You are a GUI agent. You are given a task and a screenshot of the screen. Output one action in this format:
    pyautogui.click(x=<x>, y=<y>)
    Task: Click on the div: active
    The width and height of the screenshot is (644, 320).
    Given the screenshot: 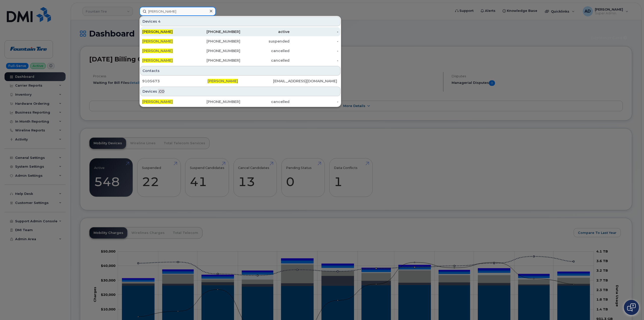 What is the action you would take?
    pyautogui.click(x=265, y=32)
    